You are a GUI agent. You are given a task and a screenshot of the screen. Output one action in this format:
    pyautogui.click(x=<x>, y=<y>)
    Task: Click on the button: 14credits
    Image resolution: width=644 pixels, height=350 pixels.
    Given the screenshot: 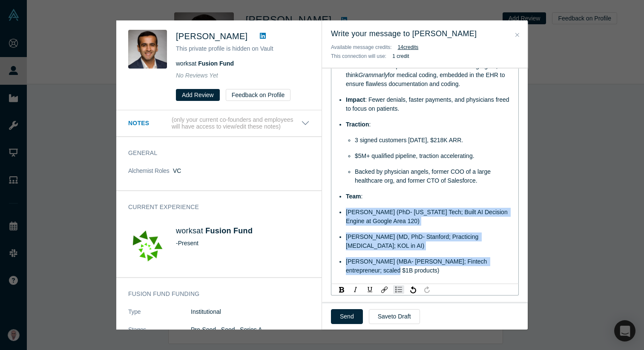 What is the action you would take?
    pyautogui.click(x=408, y=47)
    